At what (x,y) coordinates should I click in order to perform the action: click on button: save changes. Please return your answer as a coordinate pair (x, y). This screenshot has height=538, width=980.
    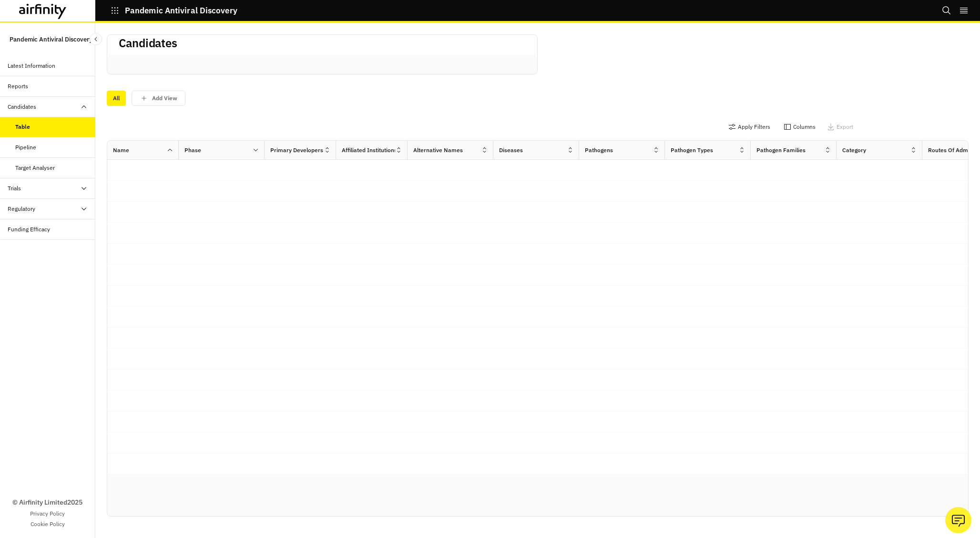
    Looking at the image, I should click on (158, 98).